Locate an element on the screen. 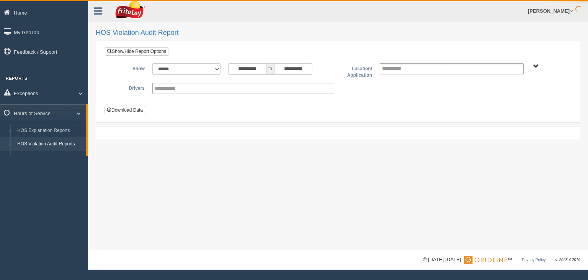 The height and width of the screenshot is (280, 588). a: HOS Violations is located at coordinates (50, 158).